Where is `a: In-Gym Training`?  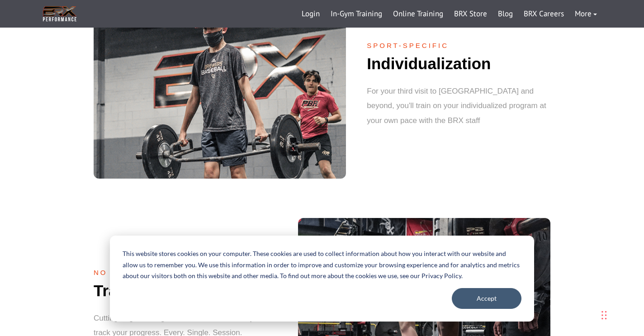
a: In-Gym Training is located at coordinates (356, 14).